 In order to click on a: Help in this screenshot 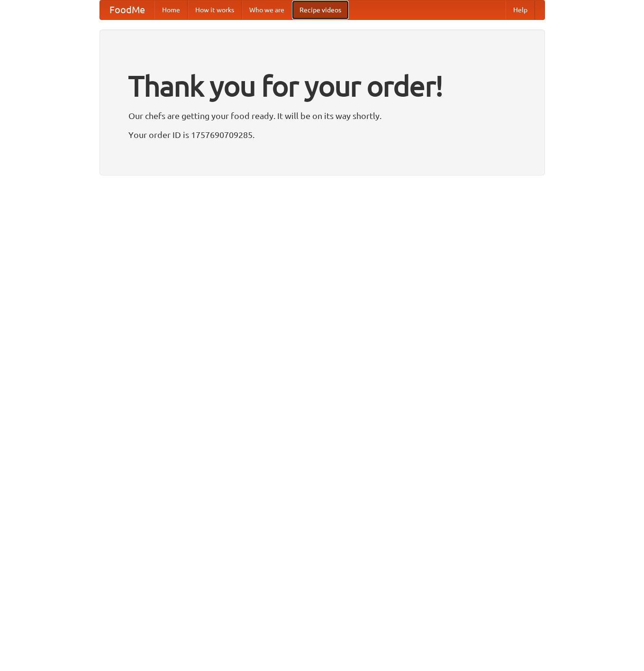, I will do `click(520, 10)`.